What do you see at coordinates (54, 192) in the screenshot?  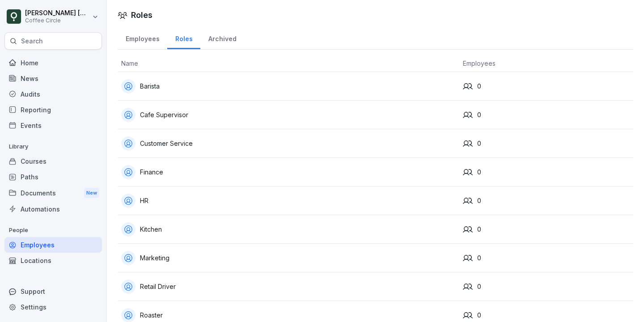 I see `a: DocumentsNew` at bounding box center [54, 192].